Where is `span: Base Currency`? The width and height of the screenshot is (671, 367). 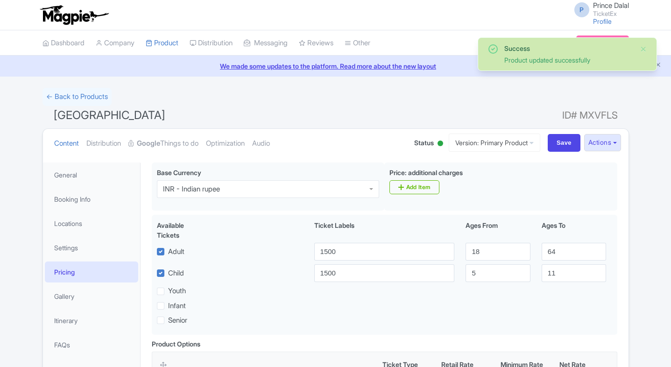
span: Base Currency is located at coordinates (179, 172).